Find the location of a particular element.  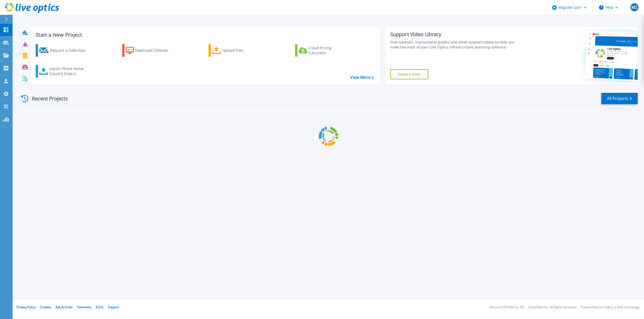

a: View More is located at coordinates (361, 77).